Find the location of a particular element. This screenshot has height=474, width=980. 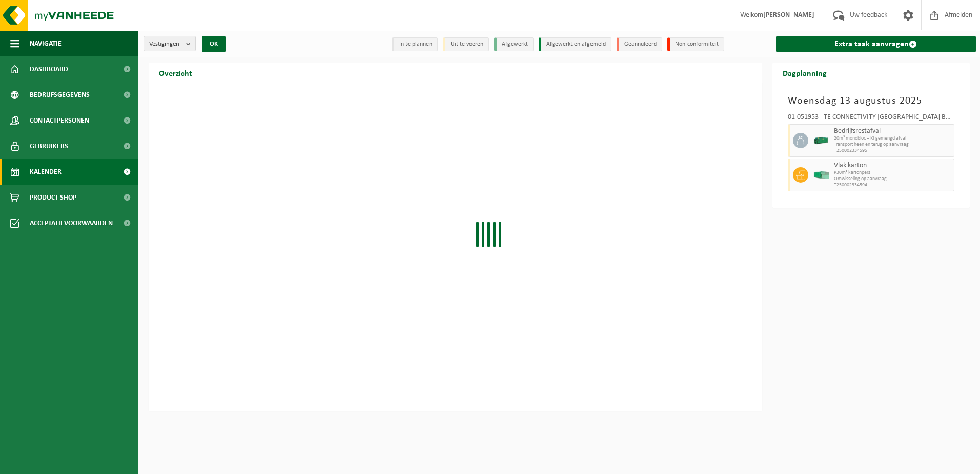

button: Vestigingen is located at coordinates (170, 44).